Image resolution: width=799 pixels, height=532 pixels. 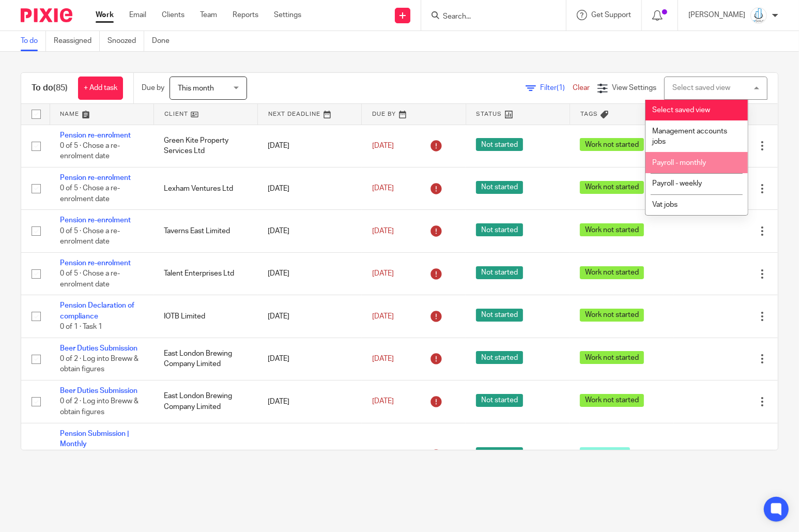 What do you see at coordinates (288, 15) in the screenshot?
I see `a: Settings` at bounding box center [288, 15].